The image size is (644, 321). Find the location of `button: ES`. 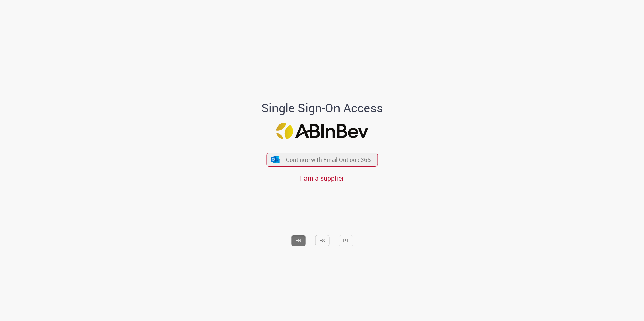

button: ES is located at coordinates (322, 241).